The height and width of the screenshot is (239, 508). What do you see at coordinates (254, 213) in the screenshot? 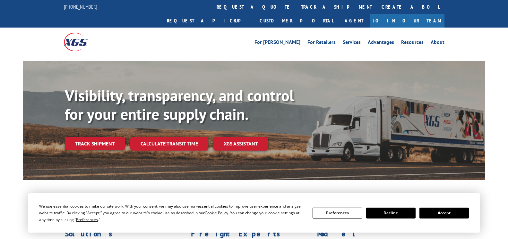
I see `div: Cookie Consent Prompt` at bounding box center [254, 213].